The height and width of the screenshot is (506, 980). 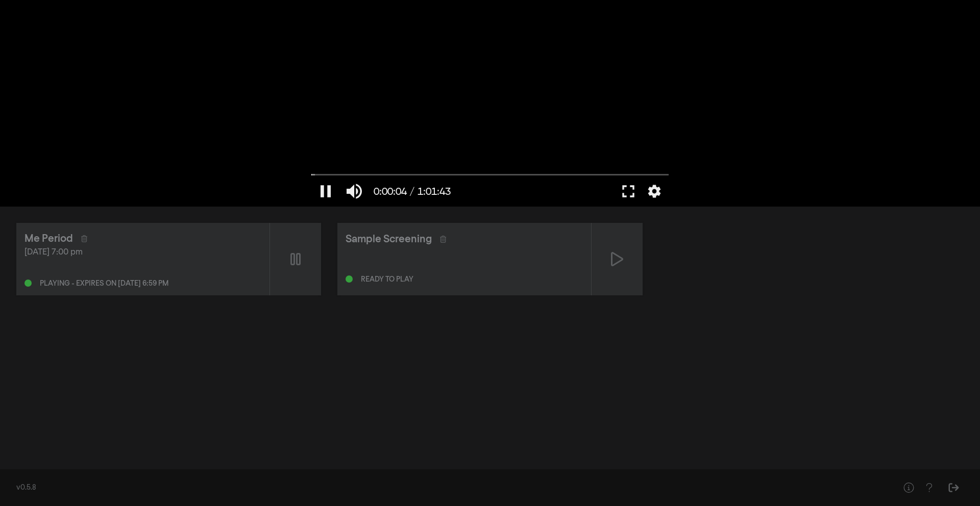 What do you see at coordinates (628, 191) in the screenshot?
I see `button: Full screen` at bounding box center [628, 191].